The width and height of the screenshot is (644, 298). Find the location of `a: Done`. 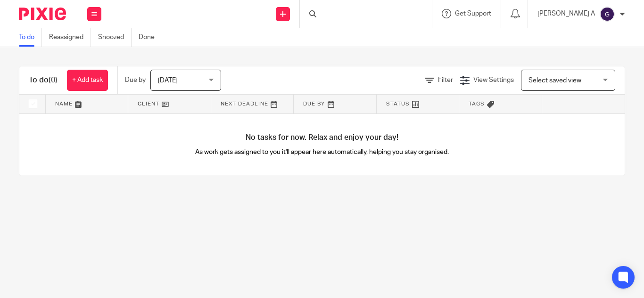

a: Done is located at coordinates (150, 37).